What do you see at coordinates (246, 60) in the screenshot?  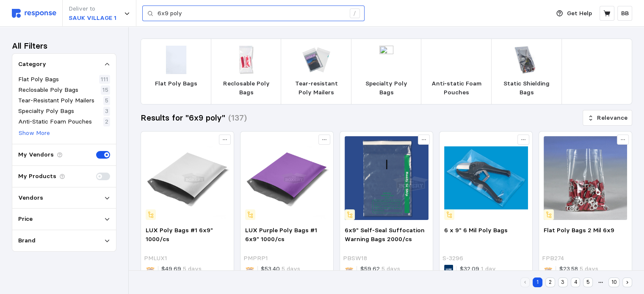 I see `img: EPC_F21820.jpg` at bounding box center [246, 60].